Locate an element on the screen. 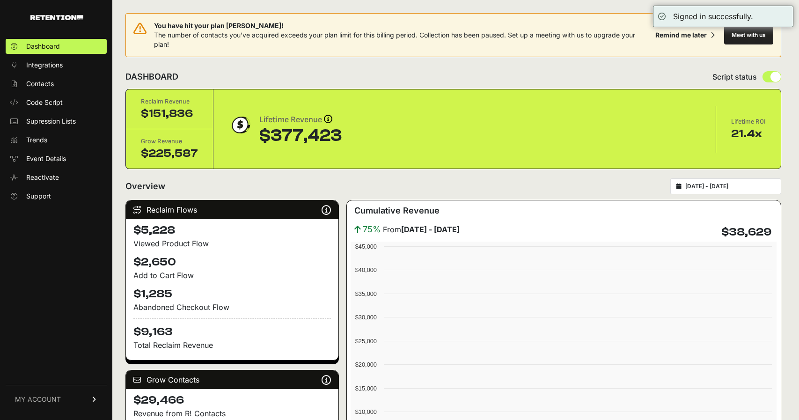 This screenshot has height=420, width=799. span: Dashboard is located at coordinates (43, 46).